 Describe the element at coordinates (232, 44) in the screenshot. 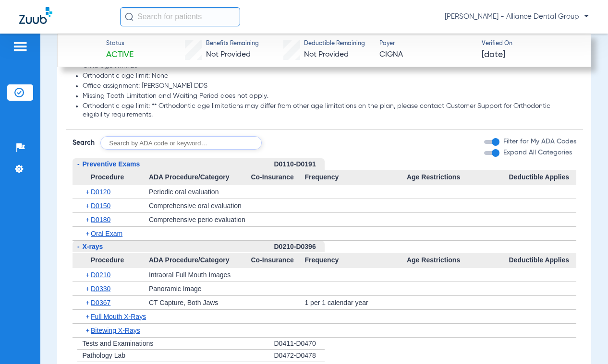

I see `span: Benefits Remaining` at that location.